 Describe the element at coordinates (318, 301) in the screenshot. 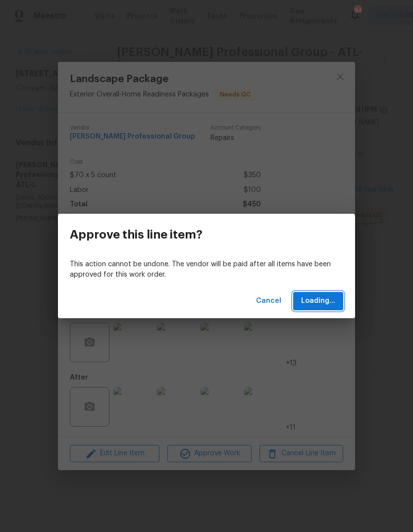

I see `span: Loading...` at that location.